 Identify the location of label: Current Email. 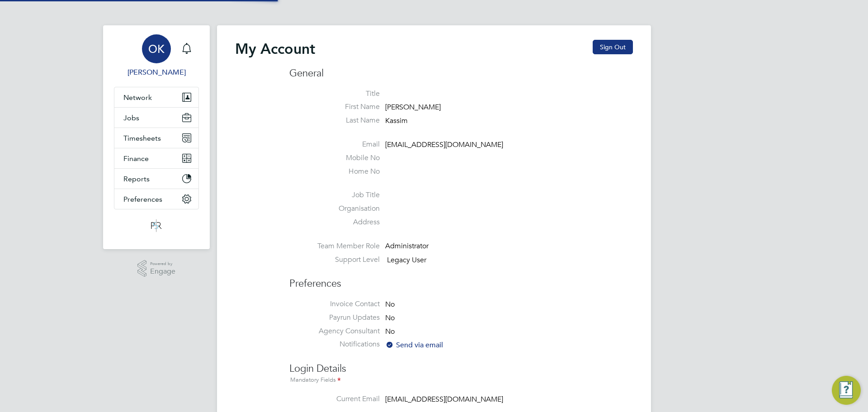
(334, 399).